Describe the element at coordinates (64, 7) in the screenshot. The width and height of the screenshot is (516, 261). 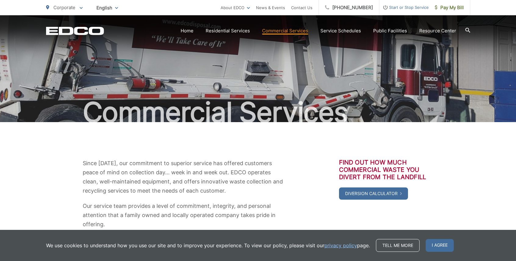
I see `span: Corporate` at that location.